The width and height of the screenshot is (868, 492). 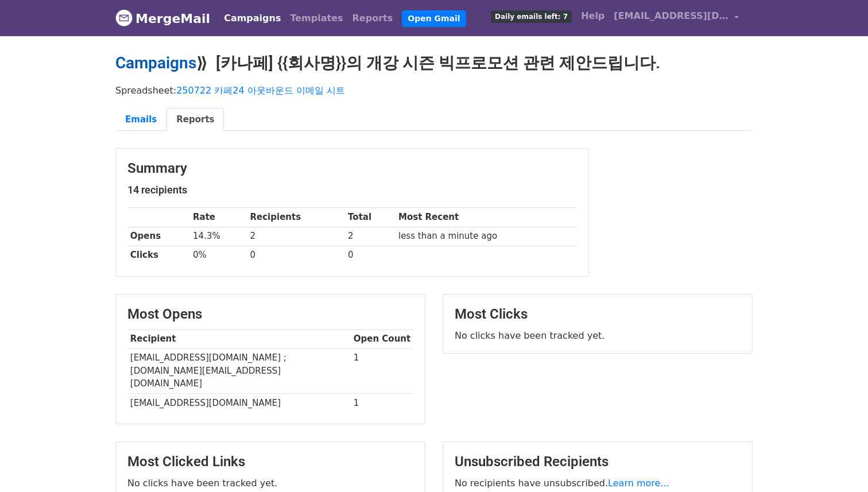 I want to click on a: Open Gmail, so click(x=433, y=18).